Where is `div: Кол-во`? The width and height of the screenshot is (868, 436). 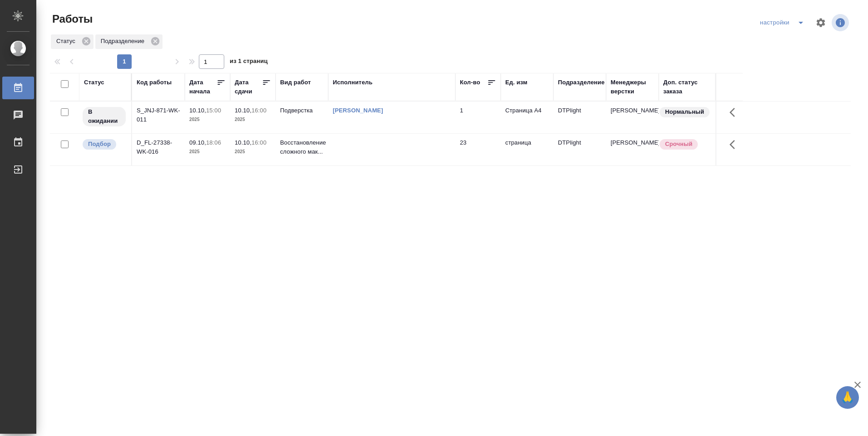 div: Кол-во is located at coordinates (470, 82).